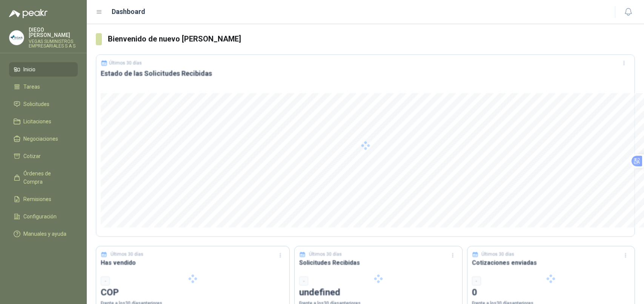 Image resolution: width=644 pixels, height=304 pixels. What do you see at coordinates (43, 156) in the screenshot?
I see `a: Cotizar` at bounding box center [43, 156].